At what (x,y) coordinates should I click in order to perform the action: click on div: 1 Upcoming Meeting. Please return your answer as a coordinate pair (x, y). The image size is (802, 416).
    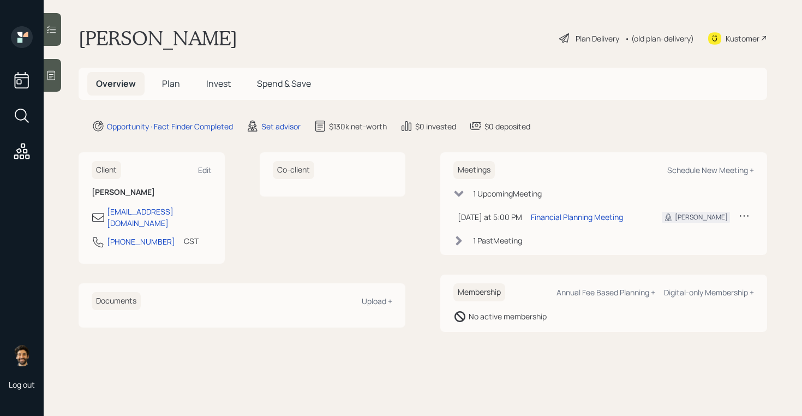
    Looking at the image, I should click on (507, 193).